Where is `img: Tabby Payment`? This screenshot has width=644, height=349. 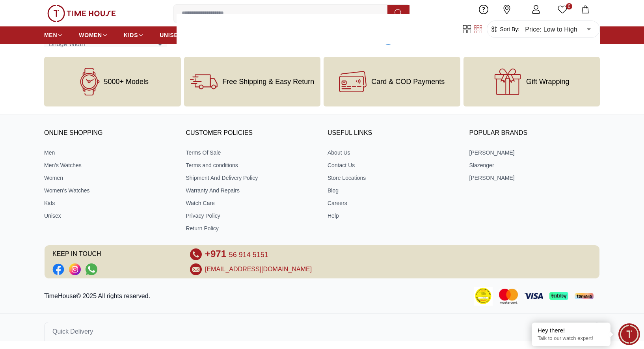
img: Tabby Payment is located at coordinates (558, 296).